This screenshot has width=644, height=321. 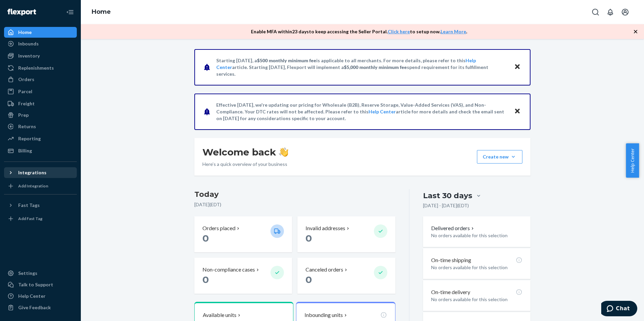 What do you see at coordinates (31, 296) in the screenshot?
I see `div: Help Center` at bounding box center [31, 296].